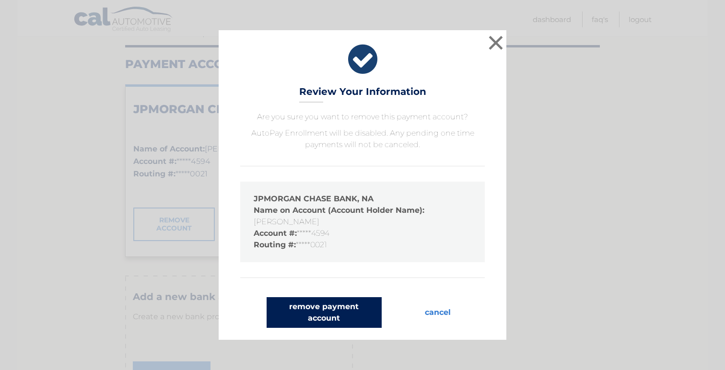  Describe the element at coordinates (275, 233) in the screenshot. I see `strong: Account #:` at that location.